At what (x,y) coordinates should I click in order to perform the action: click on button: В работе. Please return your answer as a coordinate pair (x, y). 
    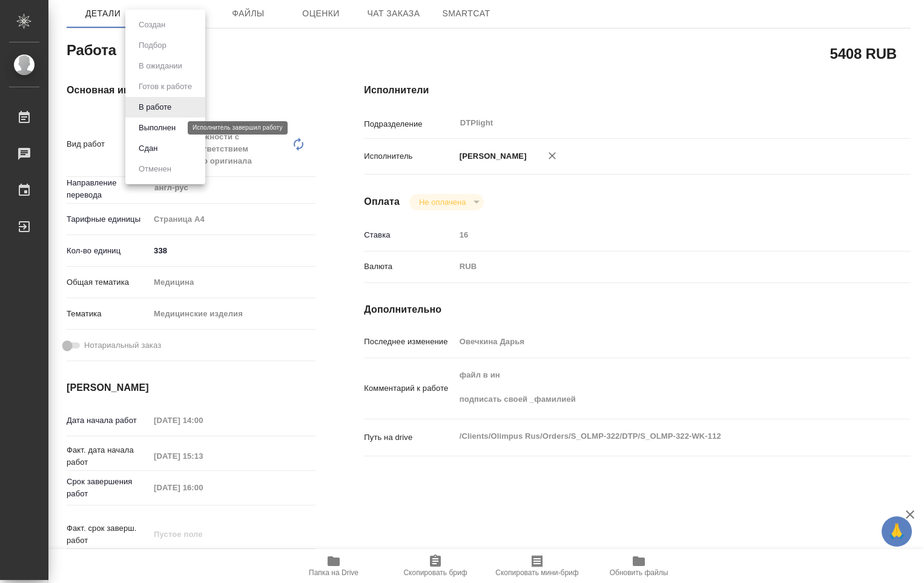
    Looking at the image, I should click on (155, 107).